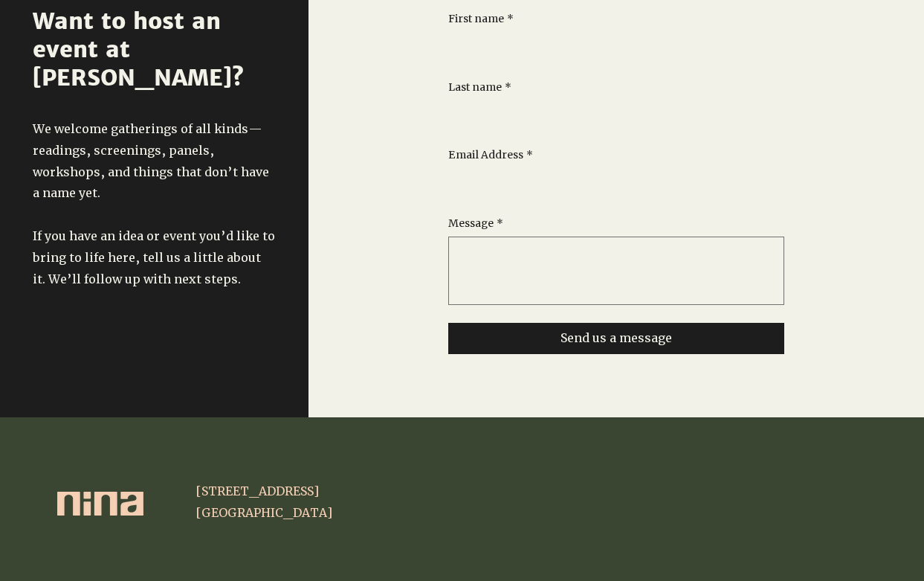  What do you see at coordinates (612, 48) in the screenshot?
I see `input: First name` at bounding box center [612, 48].